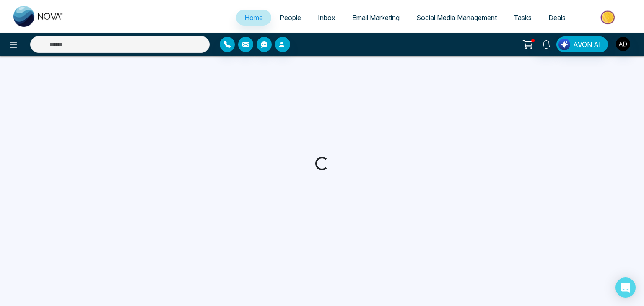  What do you see at coordinates (290, 17) in the screenshot?
I see `a: People` at bounding box center [290, 17].